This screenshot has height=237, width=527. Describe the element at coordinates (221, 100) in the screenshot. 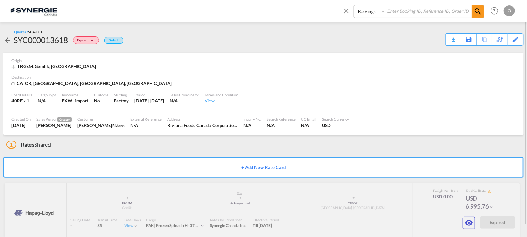

I see `div: View` at that location.